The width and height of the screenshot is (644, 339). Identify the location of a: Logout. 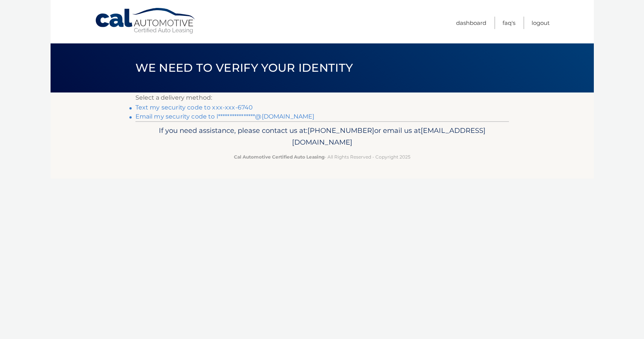
(541, 23).